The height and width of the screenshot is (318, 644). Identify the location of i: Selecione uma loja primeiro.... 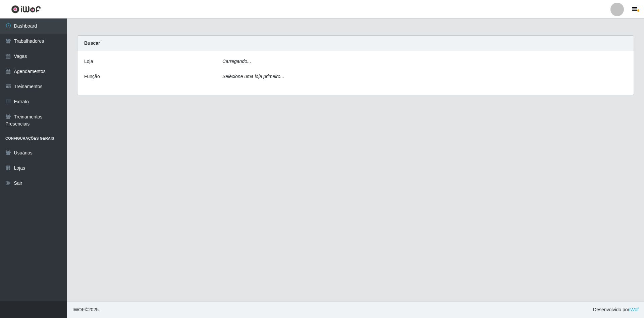
(254, 76).